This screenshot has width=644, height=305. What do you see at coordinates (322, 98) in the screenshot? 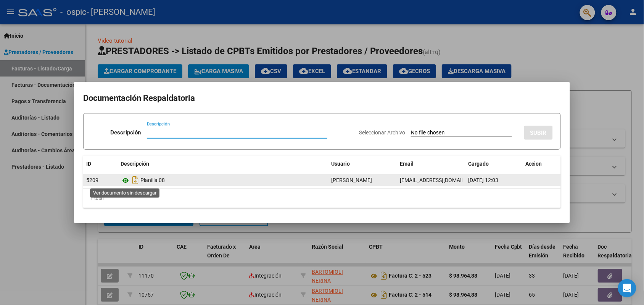
I see `h2: Documentación Respaldatoria` at bounding box center [322, 98].